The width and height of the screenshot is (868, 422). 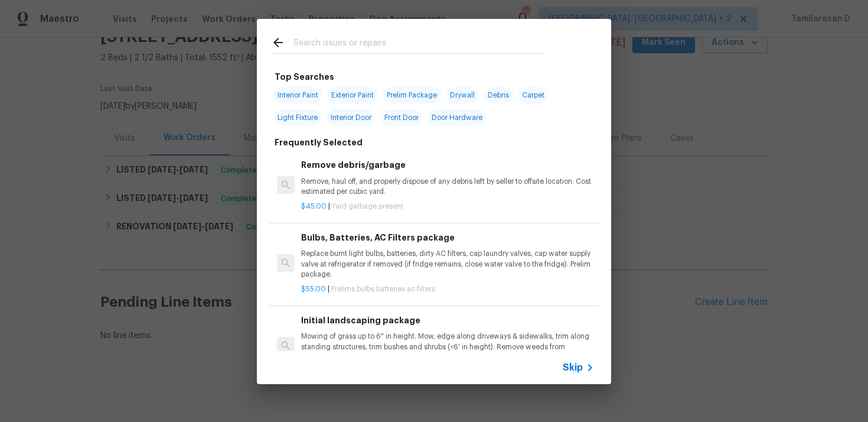 I want to click on h6: Bulbs, Batteries, AC Filters package, so click(x=448, y=238).